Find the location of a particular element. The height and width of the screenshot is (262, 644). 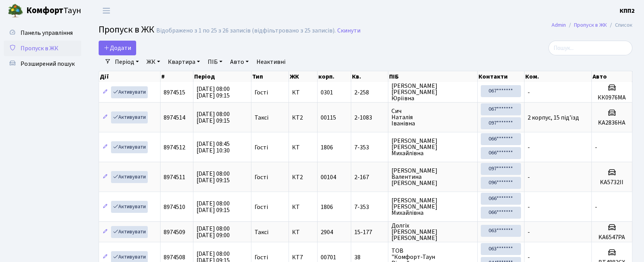

span: 0301 is located at coordinates (327, 93).